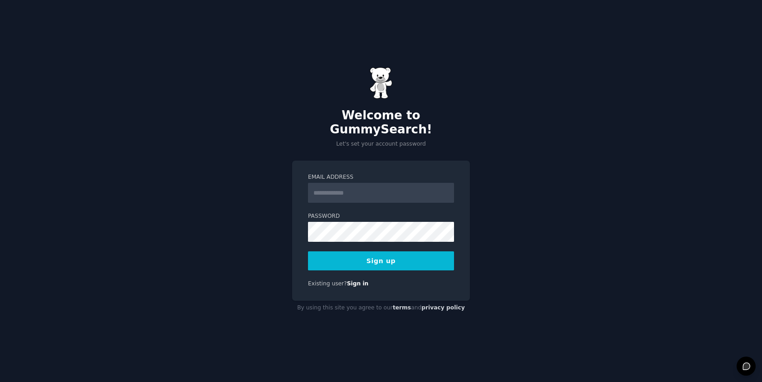  Describe the element at coordinates (381, 122) in the screenshot. I see `h2: Welcome to GummySearch!` at that location.